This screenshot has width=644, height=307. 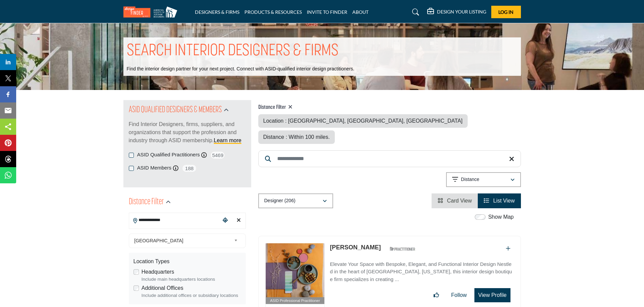 What do you see at coordinates (492, 295) in the screenshot?
I see `button: View Profile` at bounding box center [492, 295].